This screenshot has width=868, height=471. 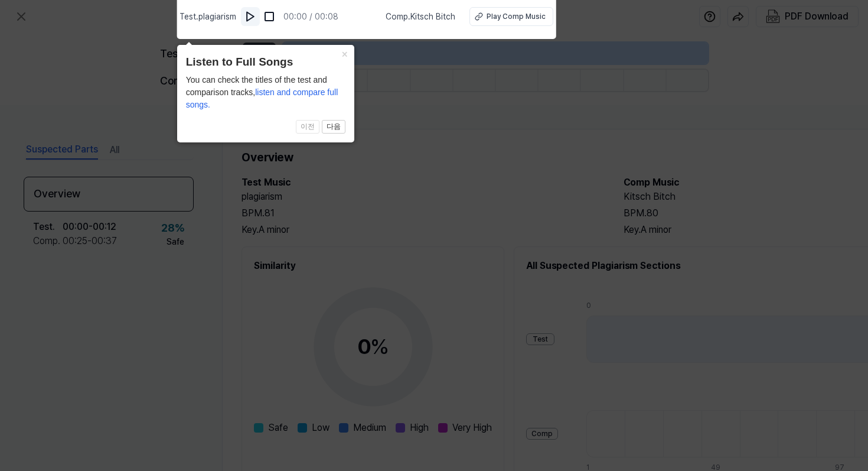 I want to click on img: play, so click(x=251, y=17).